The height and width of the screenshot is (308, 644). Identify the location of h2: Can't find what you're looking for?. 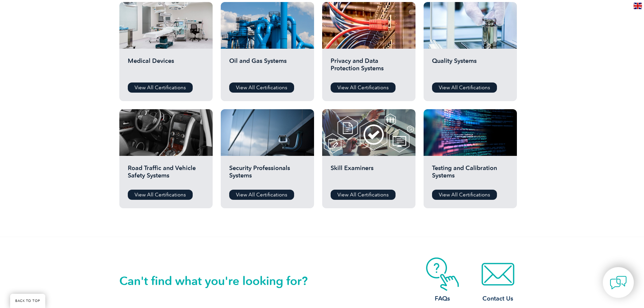
(221, 281).